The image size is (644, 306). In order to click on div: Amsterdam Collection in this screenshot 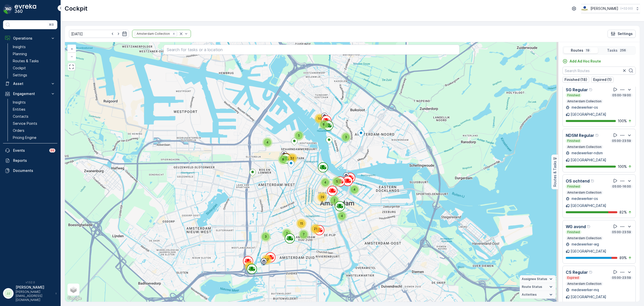, I will do `click(153, 34)`.